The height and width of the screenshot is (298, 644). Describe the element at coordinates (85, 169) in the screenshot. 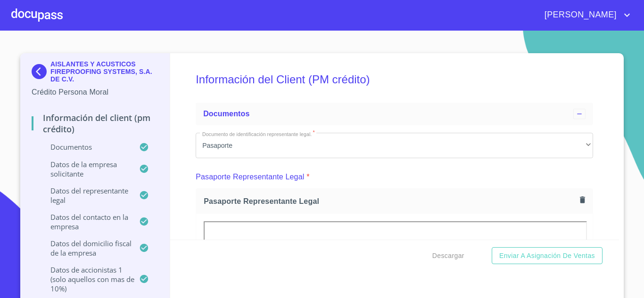

I see `p: Datos de la empresa solicitante` at that location.